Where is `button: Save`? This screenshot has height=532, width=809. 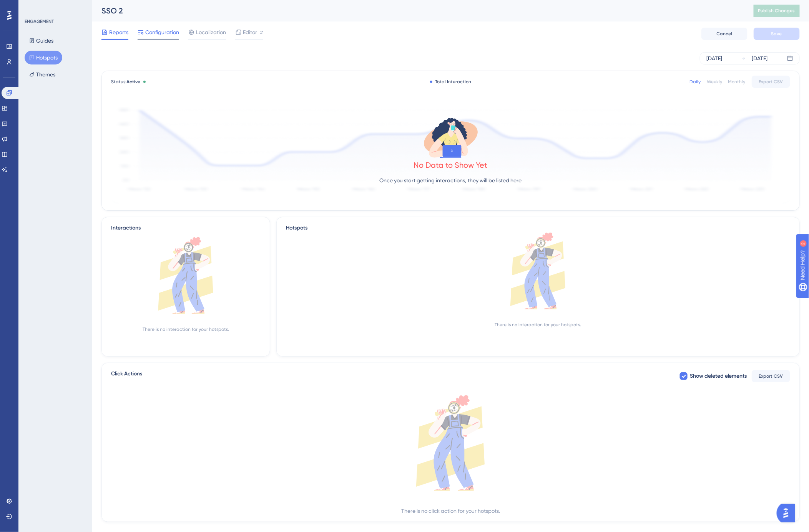
button: Save is located at coordinates (776, 33).